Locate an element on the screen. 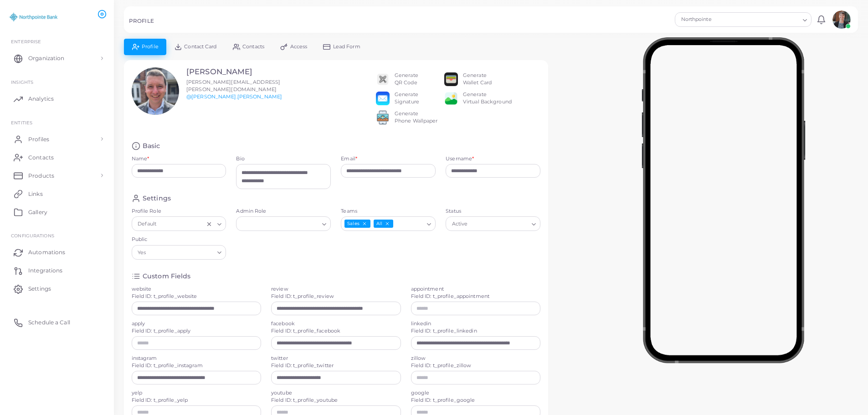  span: INSIGHTS is located at coordinates (22, 82).